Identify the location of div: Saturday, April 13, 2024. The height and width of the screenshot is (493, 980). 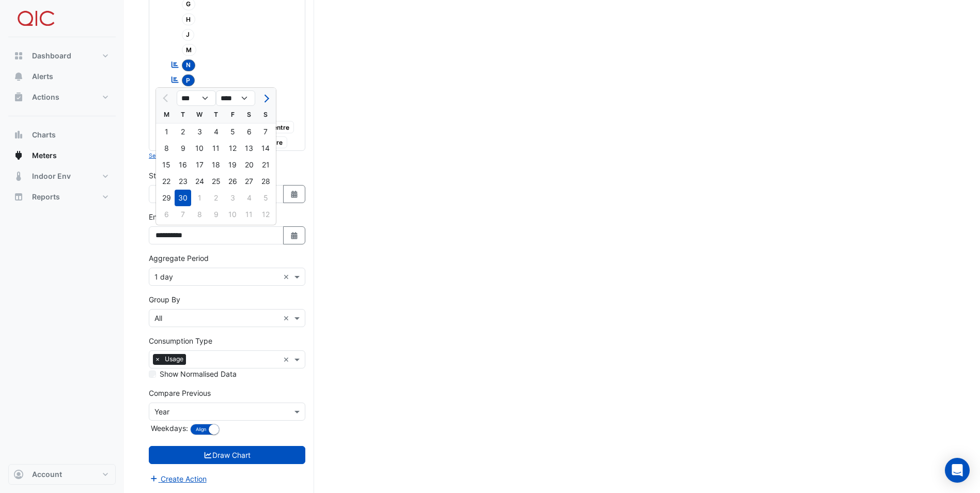
(249, 148).